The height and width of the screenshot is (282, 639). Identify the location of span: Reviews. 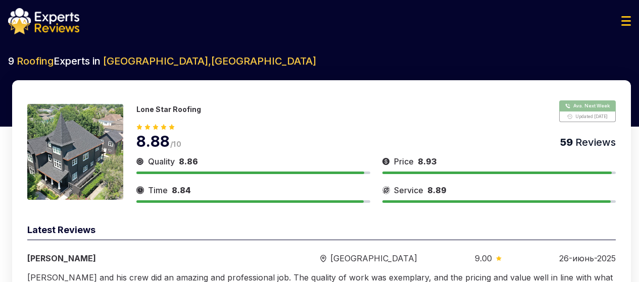
(594, 142).